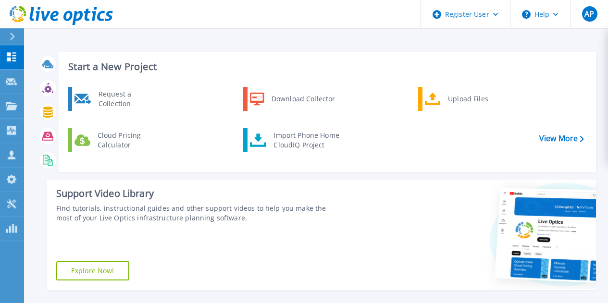 This screenshot has height=303, width=608. Describe the element at coordinates (117, 99) in the screenshot. I see `a: Request a Collection` at that location.